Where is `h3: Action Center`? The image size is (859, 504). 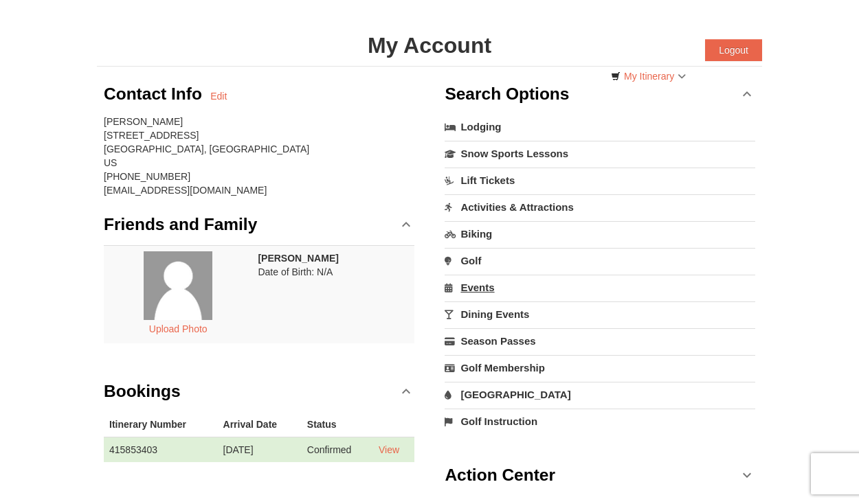
h3: Action Center is located at coordinates (499, 475).